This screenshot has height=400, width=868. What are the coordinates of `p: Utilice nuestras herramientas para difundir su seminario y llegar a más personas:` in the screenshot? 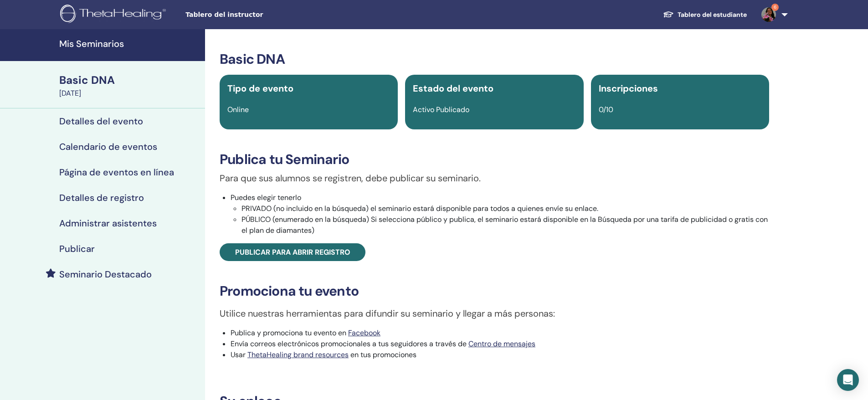 It's located at (495, 313).